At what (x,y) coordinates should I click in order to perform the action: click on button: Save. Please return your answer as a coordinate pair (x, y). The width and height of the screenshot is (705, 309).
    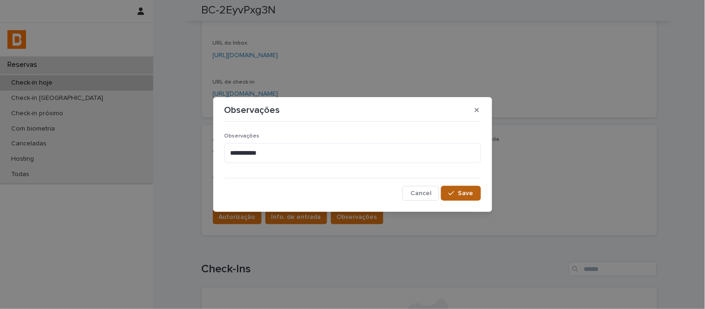
    Looking at the image, I should click on (460, 193).